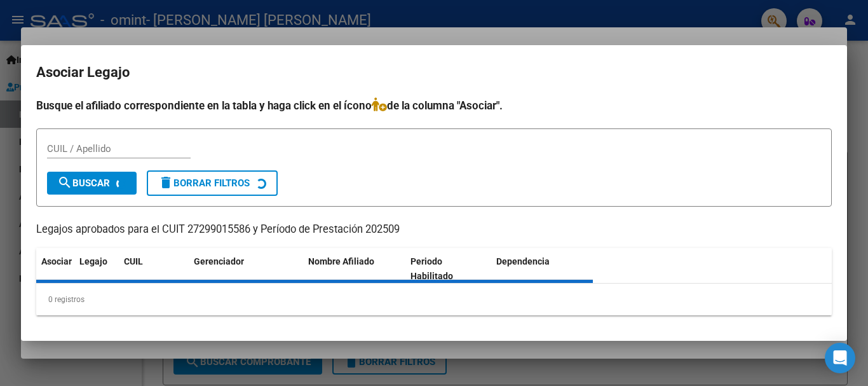 Image resolution: width=868 pixels, height=386 pixels. Describe the element at coordinates (448, 269) in the screenshot. I see `datatable-header-cell: Periodo Habilitado` at that location.